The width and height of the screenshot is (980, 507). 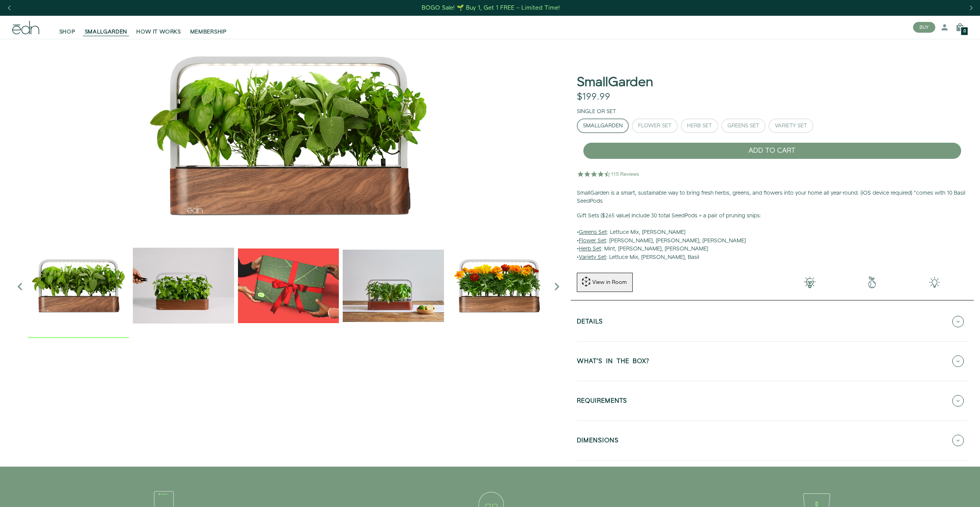 What do you see at coordinates (498, 286) in the screenshot?
I see `div: 5 / 6` at bounding box center [498, 286].